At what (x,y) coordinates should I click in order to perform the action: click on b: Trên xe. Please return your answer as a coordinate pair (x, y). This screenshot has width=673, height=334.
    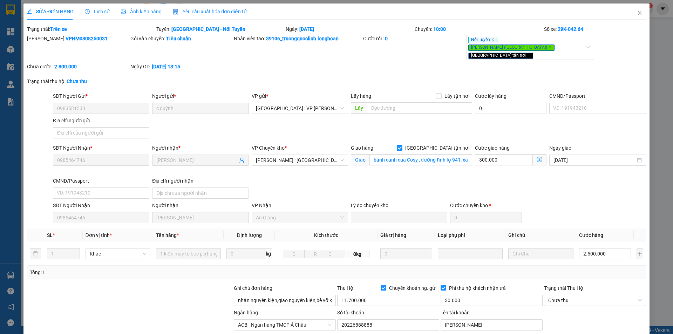
    Looking at the image, I should click on (59, 29).